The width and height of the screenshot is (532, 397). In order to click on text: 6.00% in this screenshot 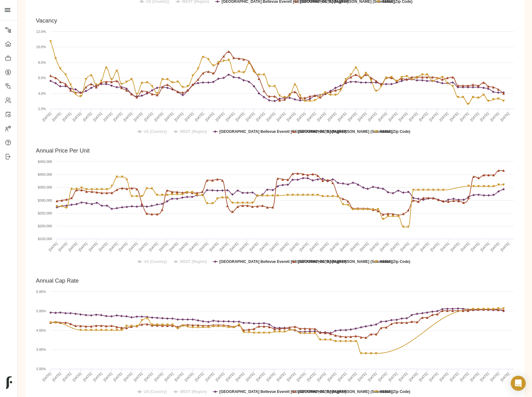, I will do `click(41, 292)`.